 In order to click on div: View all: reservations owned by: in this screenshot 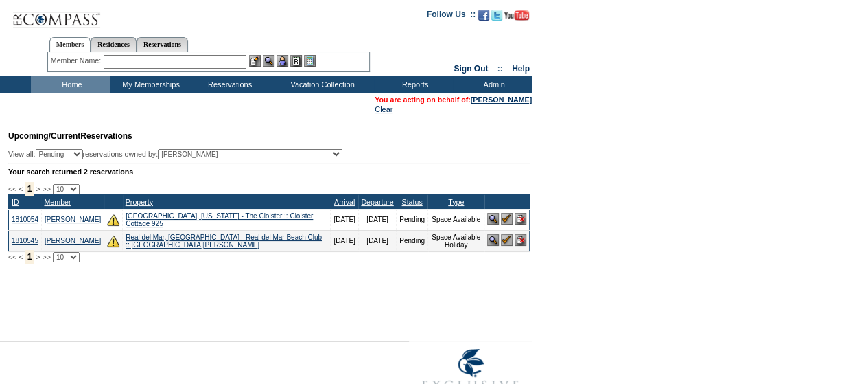, I will do `click(179, 153)`.